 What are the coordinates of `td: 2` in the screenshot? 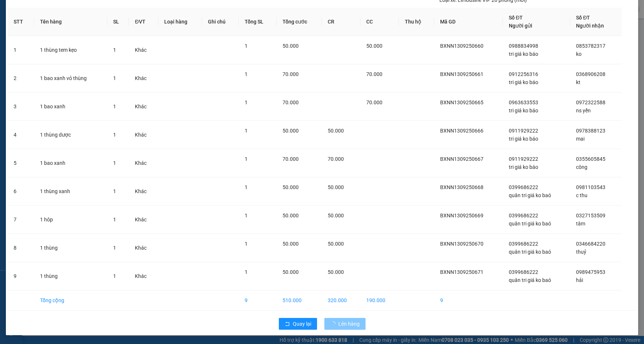 It's located at (21, 78).